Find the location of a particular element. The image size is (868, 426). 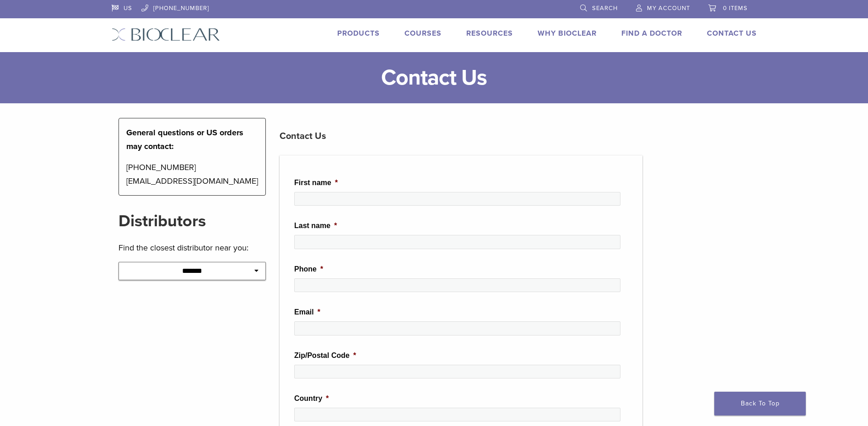

strong: General questions or US orders may contact: is located at coordinates (185, 140).